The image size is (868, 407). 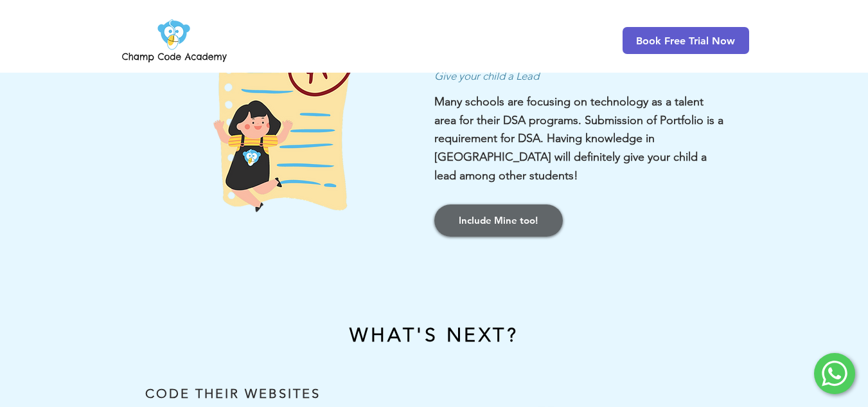 What do you see at coordinates (487, 76) in the screenshot?
I see `span: Give your child a Lead` at bounding box center [487, 76].